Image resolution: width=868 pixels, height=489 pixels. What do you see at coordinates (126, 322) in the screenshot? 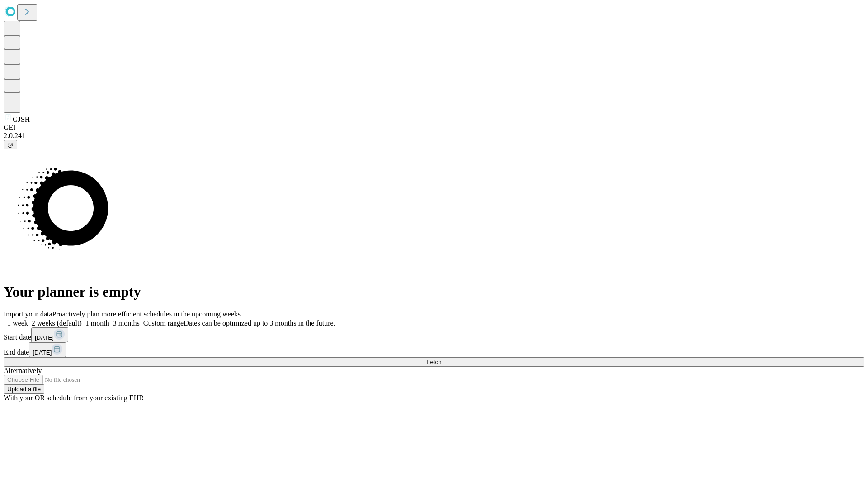
I see `span: 3 months` at bounding box center [126, 322].